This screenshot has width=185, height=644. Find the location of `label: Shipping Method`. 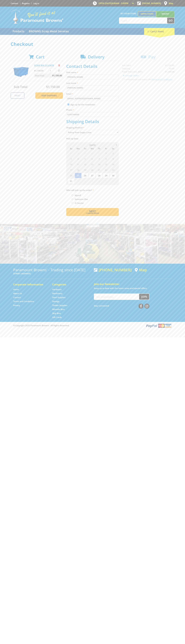

label: Shipping Method is located at coordinates (92, 128).